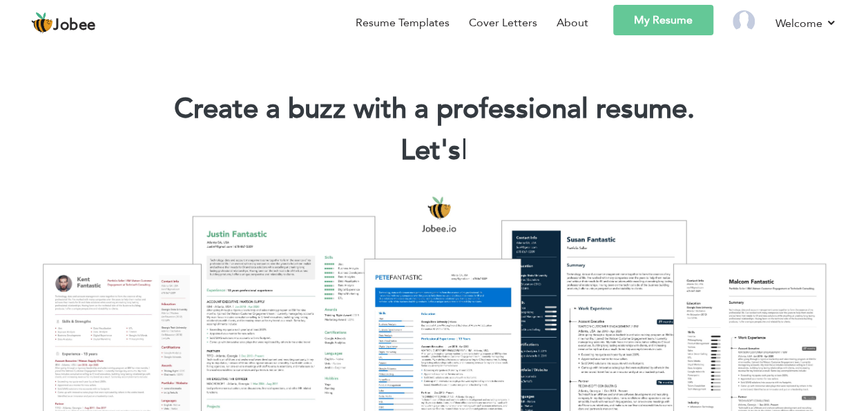  I want to click on img: jobee.io, so click(42, 23).